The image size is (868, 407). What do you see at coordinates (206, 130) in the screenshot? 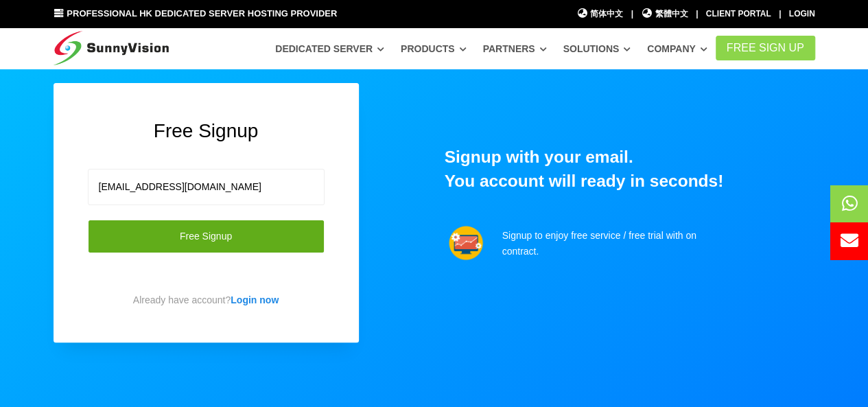
I see `h2: Free Signup` at bounding box center [206, 130].